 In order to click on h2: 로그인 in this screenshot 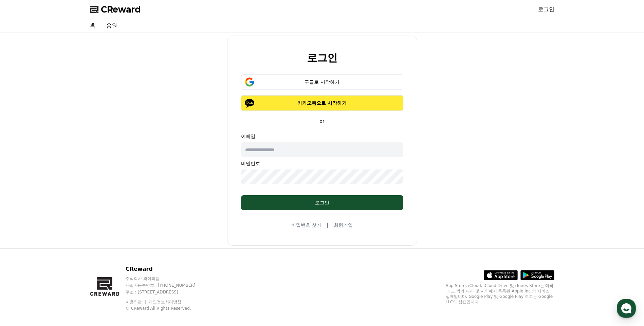, I will do `click(322, 58)`.